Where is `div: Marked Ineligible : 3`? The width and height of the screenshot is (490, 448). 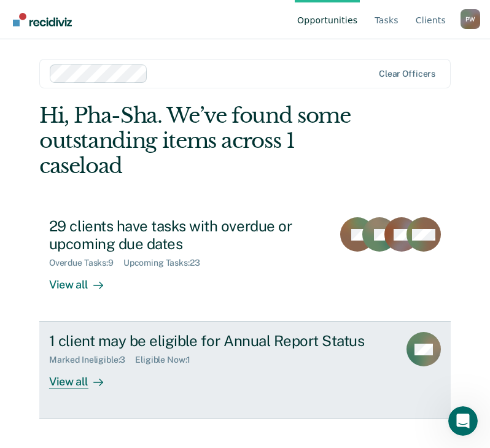 div: Marked Ineligible : 3 is located at coordinates (92, 360).